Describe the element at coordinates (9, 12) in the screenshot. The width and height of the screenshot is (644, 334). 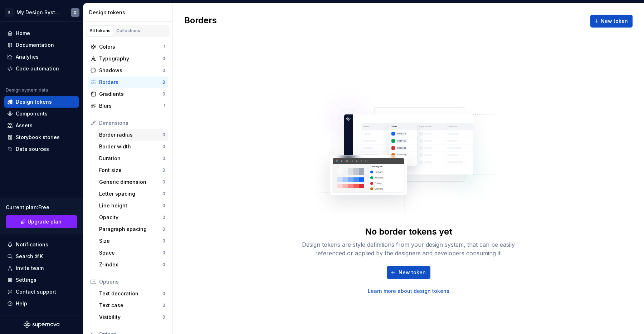
I see `div: R` at that location.